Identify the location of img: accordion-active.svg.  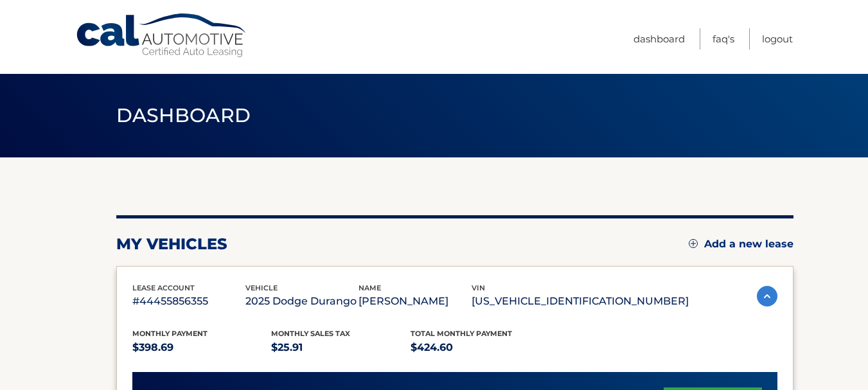
(767, 296).